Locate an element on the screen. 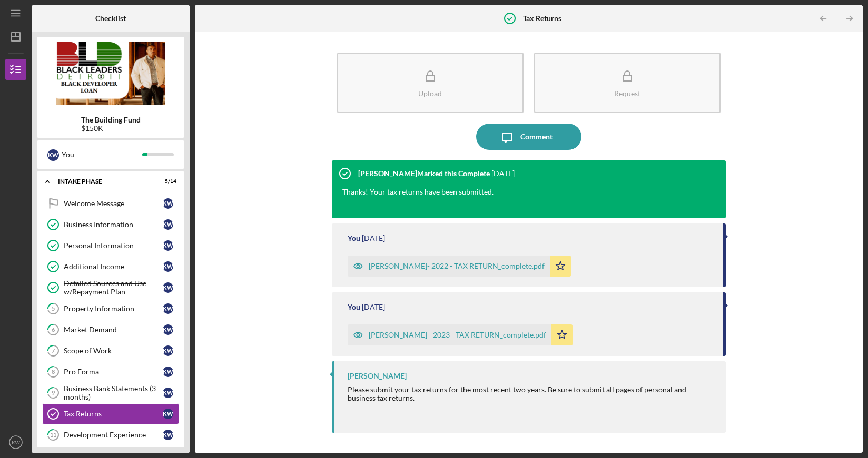 The image size is (868, 458). time: 2025-07-23 14:19 is located at coordinates (503, 174).